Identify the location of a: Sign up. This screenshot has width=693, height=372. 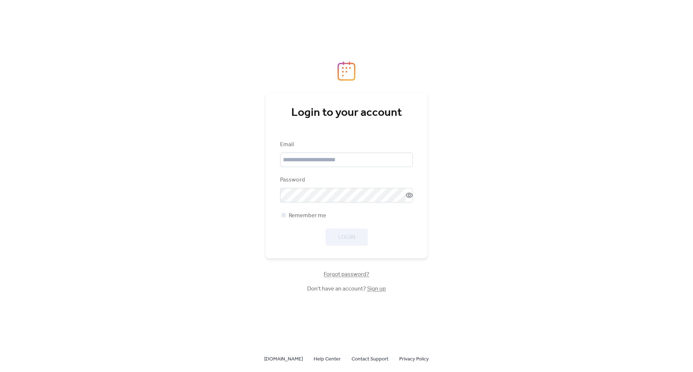
(376, 289).